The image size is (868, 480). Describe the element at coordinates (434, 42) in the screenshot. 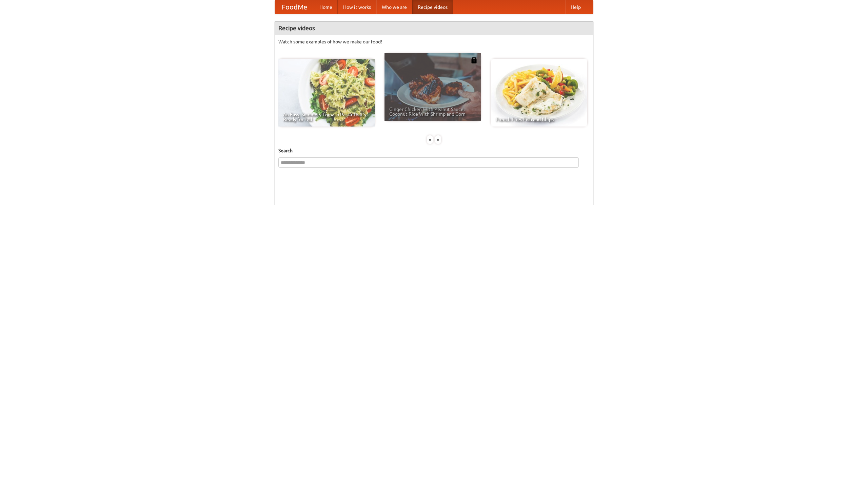

I see `p: Watch some examples of how we make our food!` at that location.